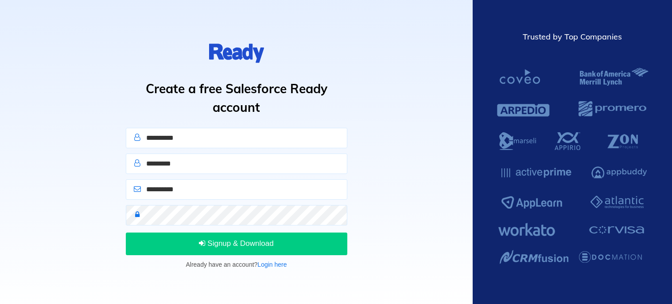 This screenshot has height=304, width=672. What do you see at coordinates (237, 264) in the screenshot?
I see `p: Already have an account?` at bounding box center [237, 264].